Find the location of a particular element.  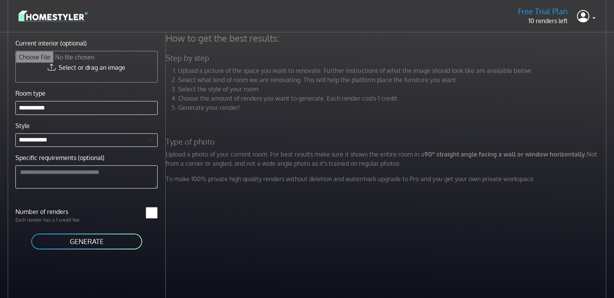

li: Choose the amount of renders you want to generate. Each render costs 1 credit. is located at coordinates (393, 98).